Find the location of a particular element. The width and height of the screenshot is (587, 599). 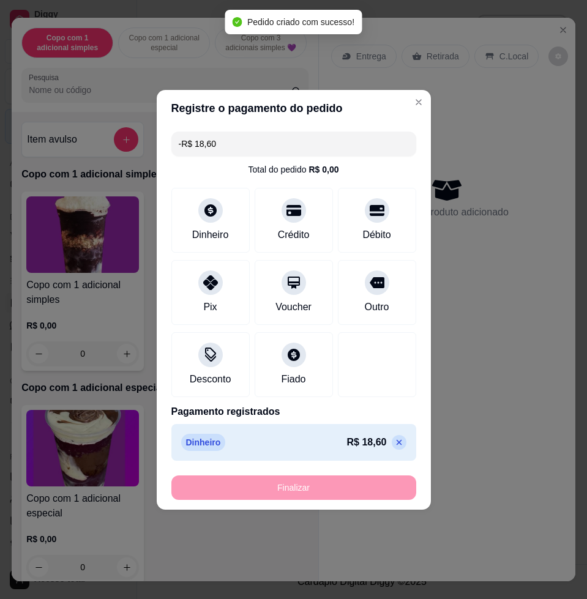

div: Débito is located at coordinates (377, 235).